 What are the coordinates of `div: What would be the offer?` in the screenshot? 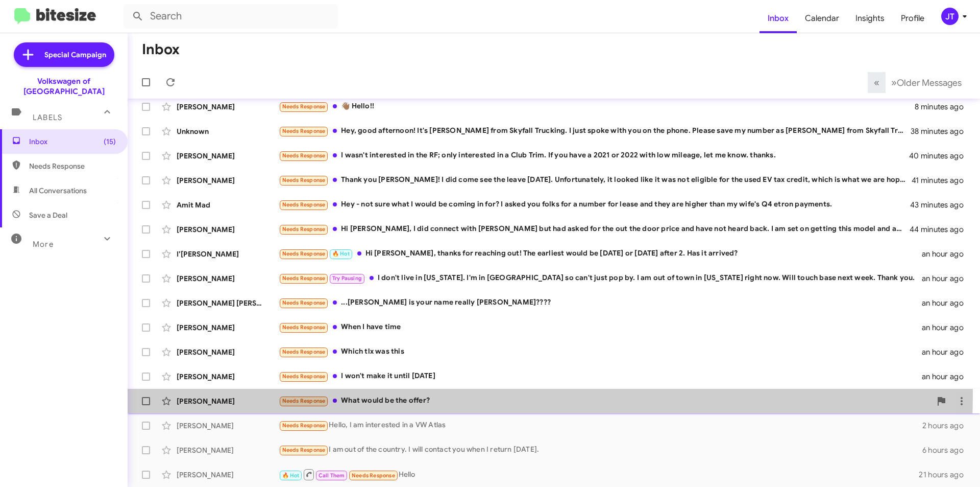 It's located at (605, 401).